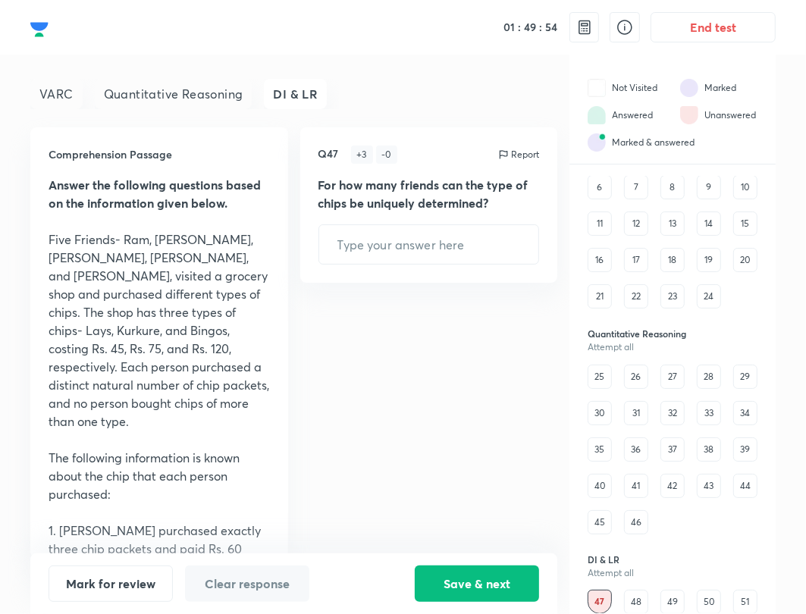 The width and height of the screenshot is (806, 614). What do you see at coordinates (600, 413) in the screenshot?
I see `div: 30` at bounding box center [600, 413].